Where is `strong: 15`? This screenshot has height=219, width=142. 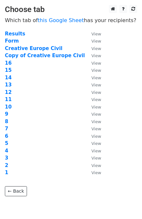 strong: 15 is located at coordinates (8, 70).